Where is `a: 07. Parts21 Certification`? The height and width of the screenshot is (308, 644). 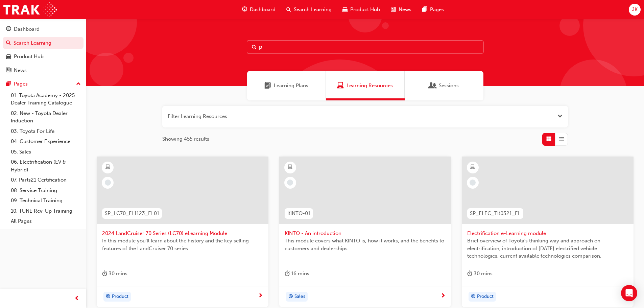
a: 07. Parts21 Certification is located at coordinates (45, 180).